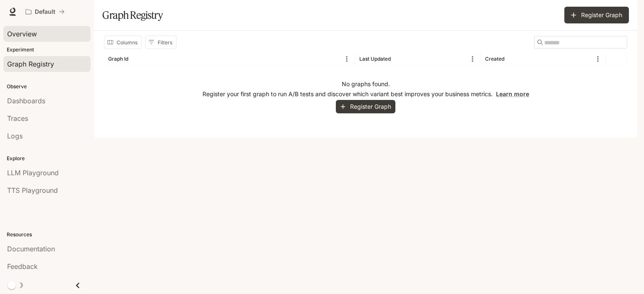 The image size is (644, 294). Describe the element at coordinates (45, 12) in the screenshot. I see `p: Default` at that location.